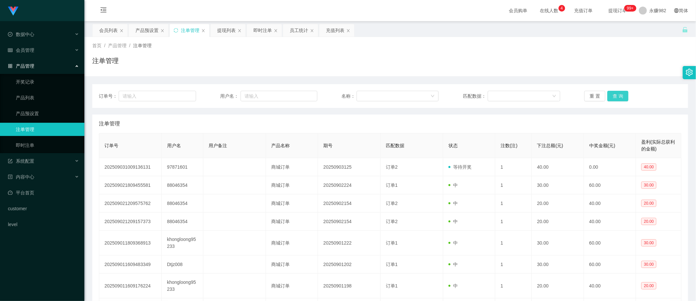  I want to click on div: 充值列表, so click(335, 30).